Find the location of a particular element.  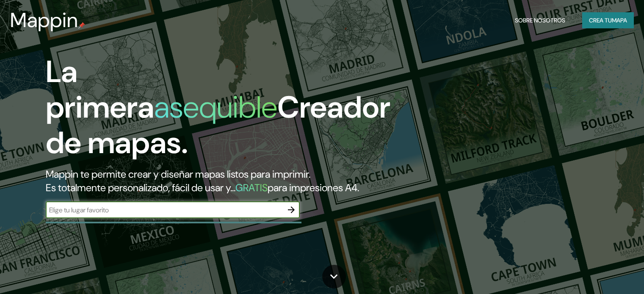

font: Mappin te permite crear y diseñar mapas listos para imprimir. is located at coordinates (178, 174).